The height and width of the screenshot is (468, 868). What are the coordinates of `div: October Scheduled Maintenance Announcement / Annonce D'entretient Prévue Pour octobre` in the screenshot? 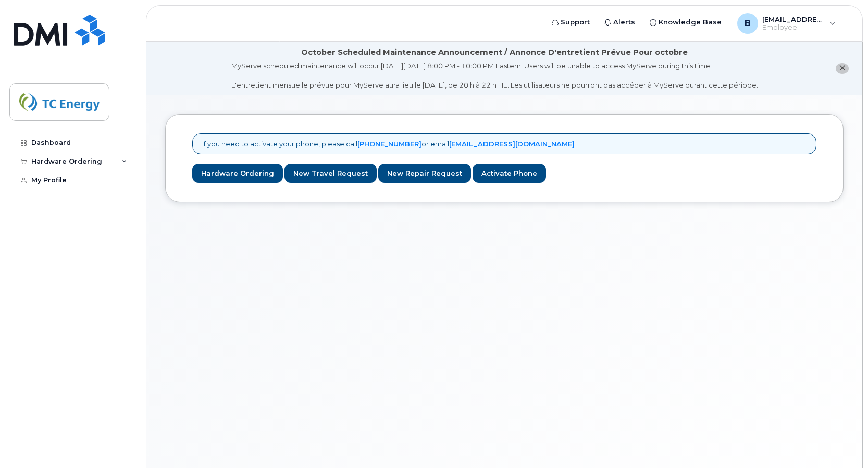 It's located at (495, 52).